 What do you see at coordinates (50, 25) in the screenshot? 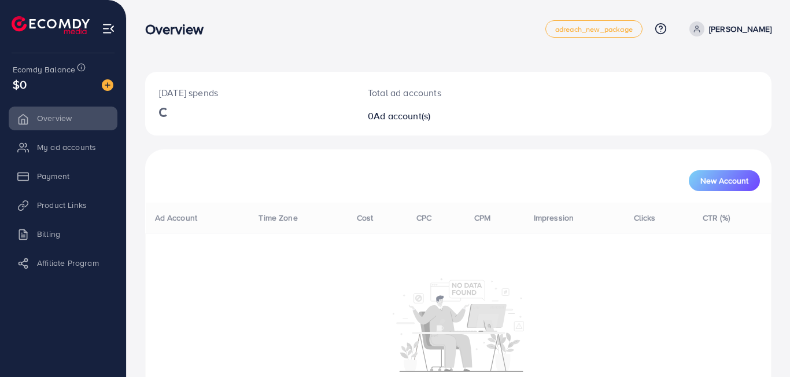
I see `img: logo` at bounding box center [50, 25].